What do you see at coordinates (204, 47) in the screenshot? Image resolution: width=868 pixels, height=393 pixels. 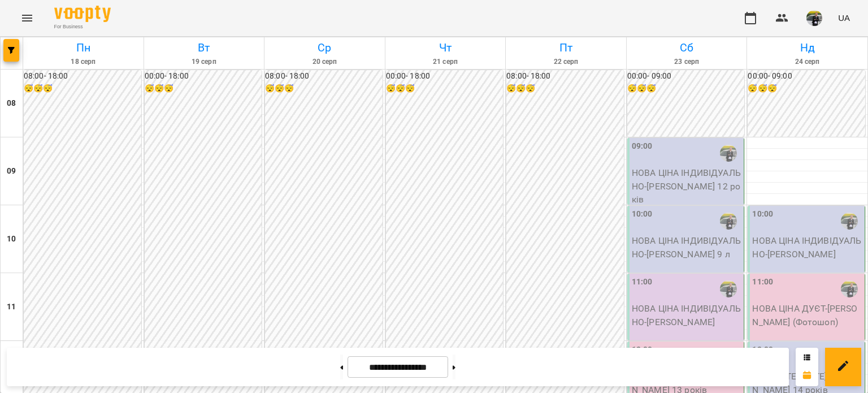 I see `h6: Вт` at bounding box center [204, 47].